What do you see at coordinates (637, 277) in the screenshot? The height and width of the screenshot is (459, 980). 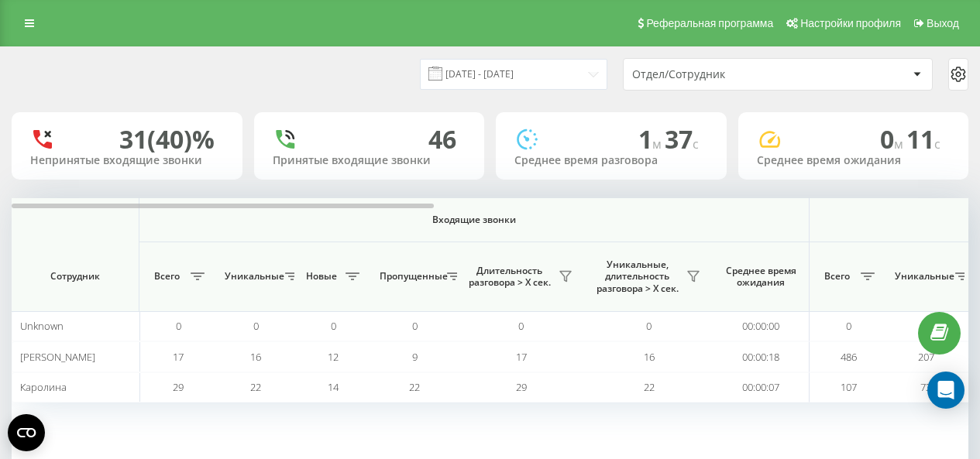 I see `span: Уникальные, длительность разговора > Х сек.` at bounding box center [637, 277].